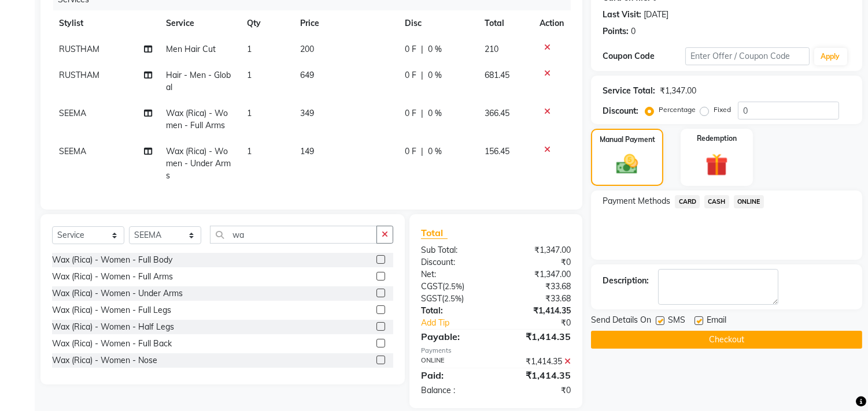 This screenshot has height=411, width=868. I want to click on th: Disc, so click(437, 23).